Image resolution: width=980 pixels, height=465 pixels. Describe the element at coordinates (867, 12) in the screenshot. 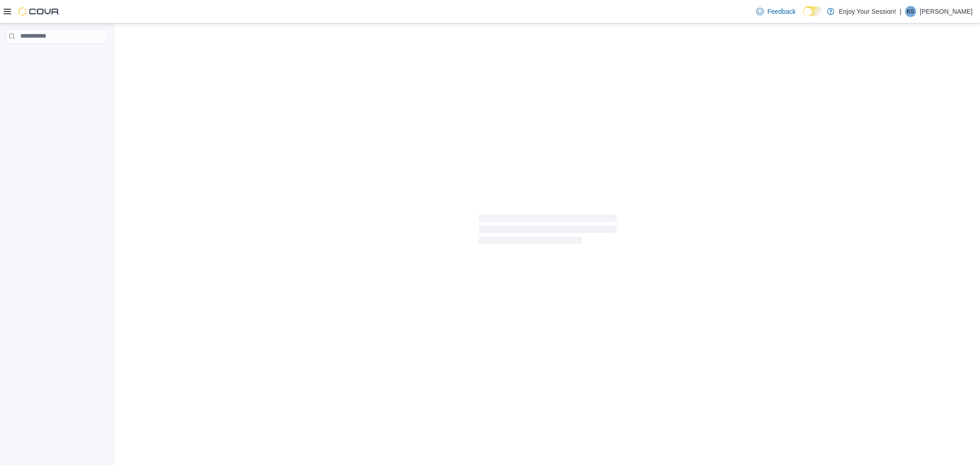

I see `p: Enjoy Your Session!` at that location.